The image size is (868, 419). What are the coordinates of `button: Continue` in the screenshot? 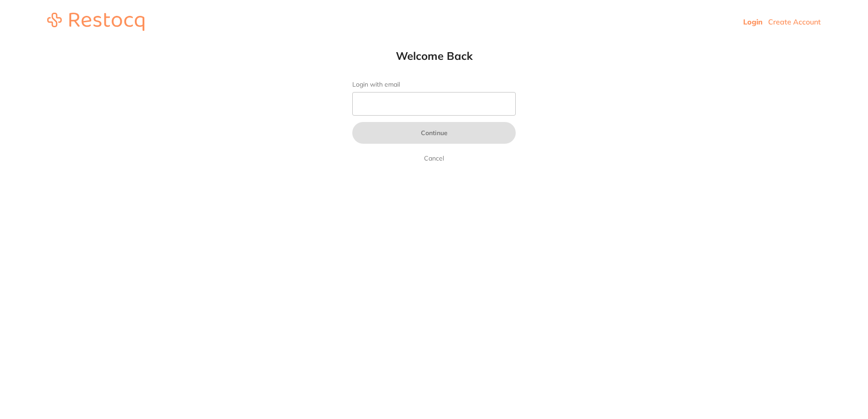 It's located at (434, 133).